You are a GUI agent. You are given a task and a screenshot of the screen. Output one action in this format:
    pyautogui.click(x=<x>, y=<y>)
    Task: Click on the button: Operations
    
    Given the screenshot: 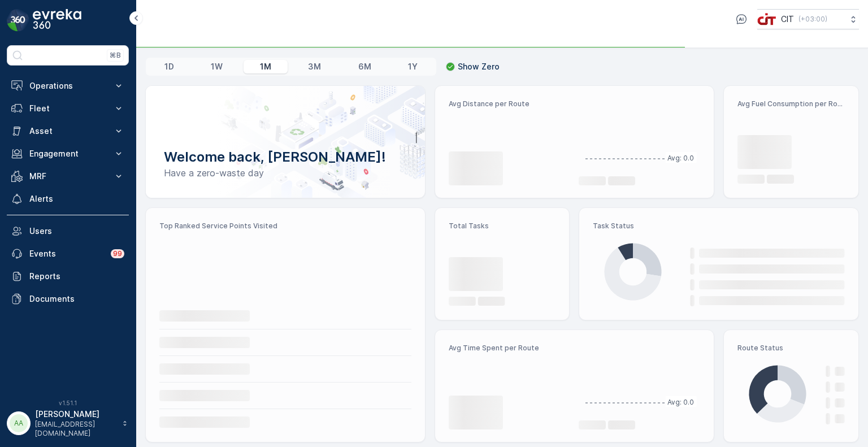 What is the action you would take?
    pyautogui.click(x=68, y=86)
    